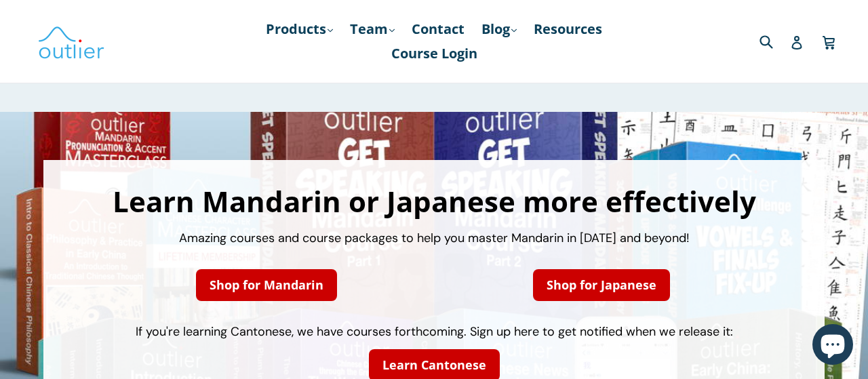 The width and height of the screenshot is (868, 379). I want to click on h1: Learn Mandarin or Japanese more effectively, so click(434, 201).